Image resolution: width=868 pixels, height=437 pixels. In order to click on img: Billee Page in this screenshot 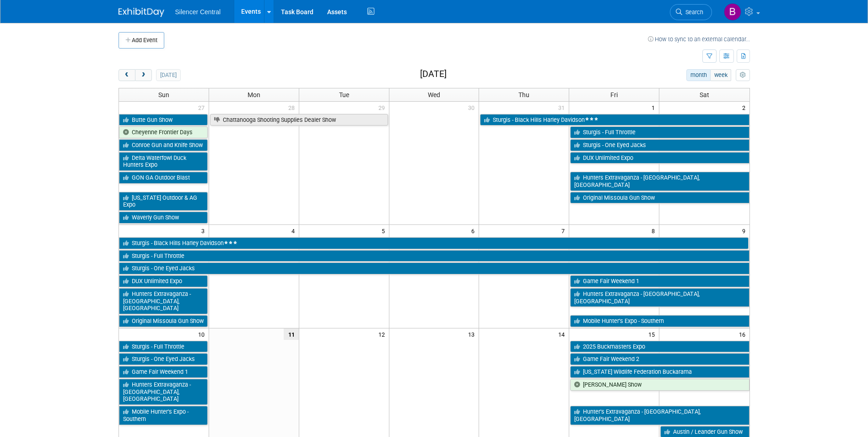, I will do `click(732, 12)`.